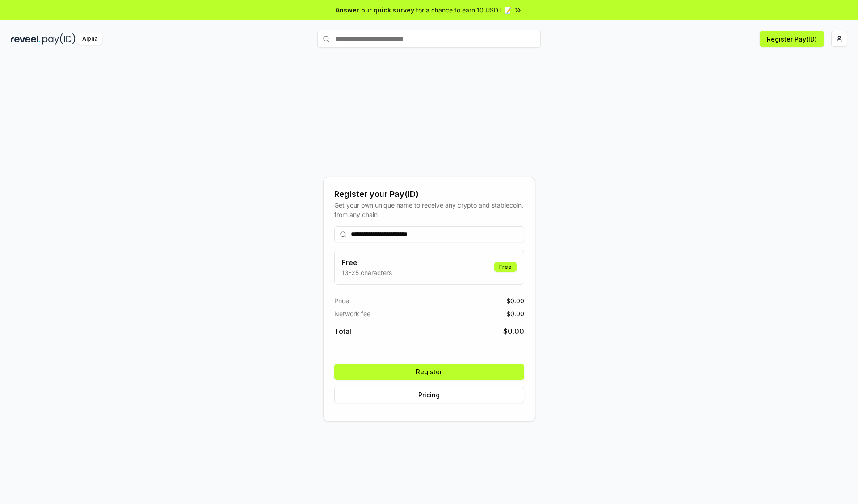  Describe the element at coordinates (343, 332) in the screenshot. I see `span: Total` at that location.